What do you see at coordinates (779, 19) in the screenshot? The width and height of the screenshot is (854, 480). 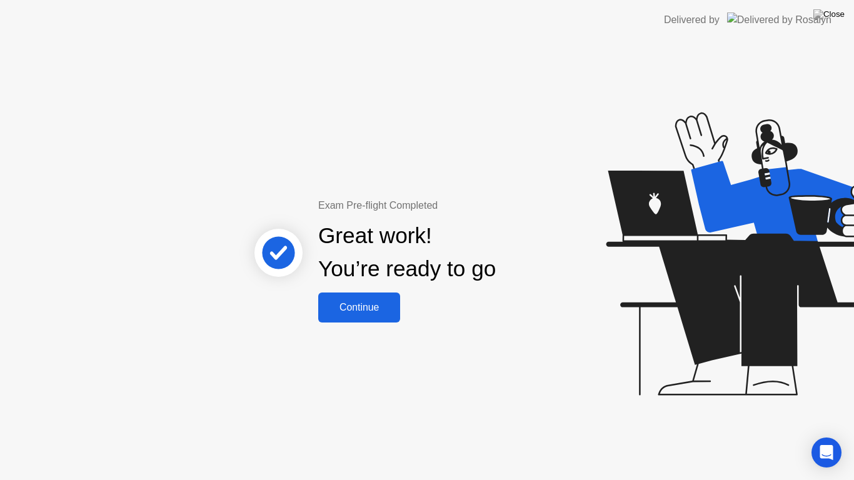 I see `img: Delivered by Rosalyn` at bounding box center [779, 19].